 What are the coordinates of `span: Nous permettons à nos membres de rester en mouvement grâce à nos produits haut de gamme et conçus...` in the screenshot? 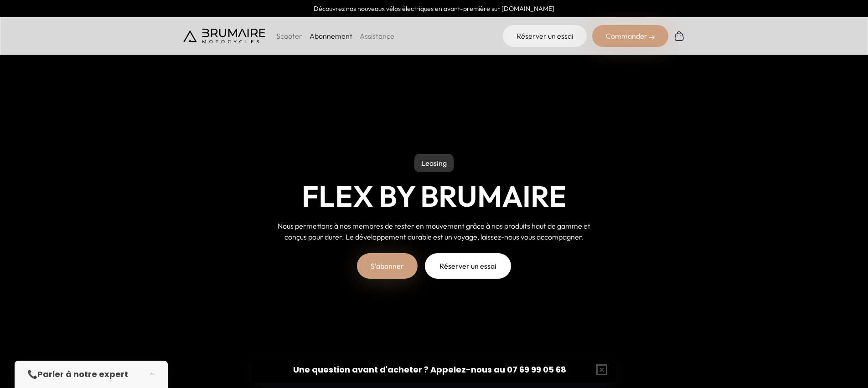 It's located at (434, 231).